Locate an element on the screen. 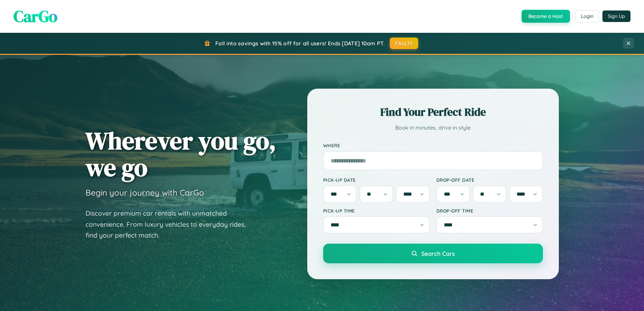 The width and height of the screenshot is (644, 311). label: Drop-off Time is located at coordinates (489, 210).